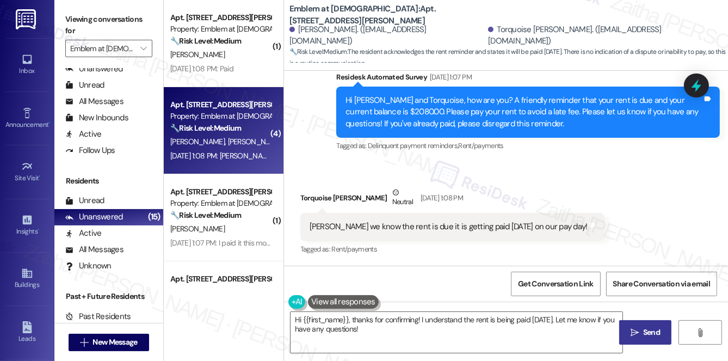 The width and height of the screenshot is (728, 361). I want to click on div: Residents, so click(109, 181).